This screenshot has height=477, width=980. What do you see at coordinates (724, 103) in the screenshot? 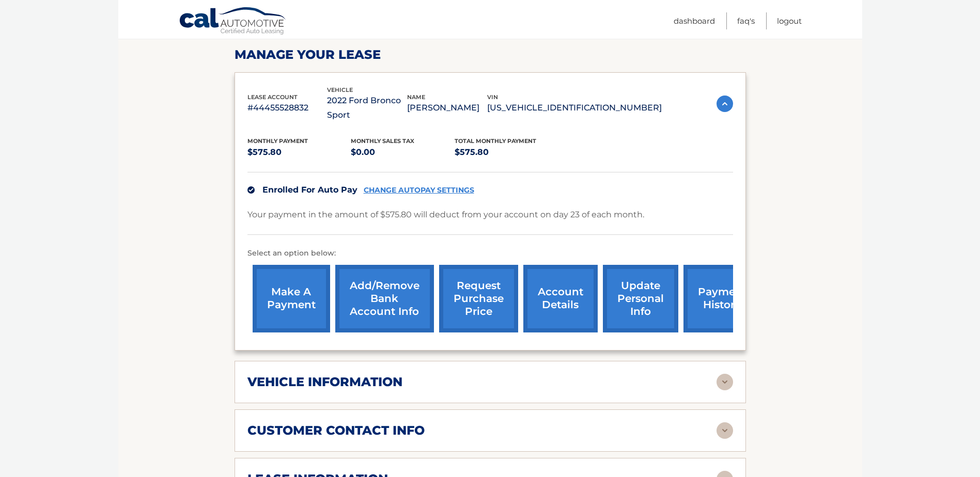
I see `img: accordion-active.svg` at bounding box center [724, 103].